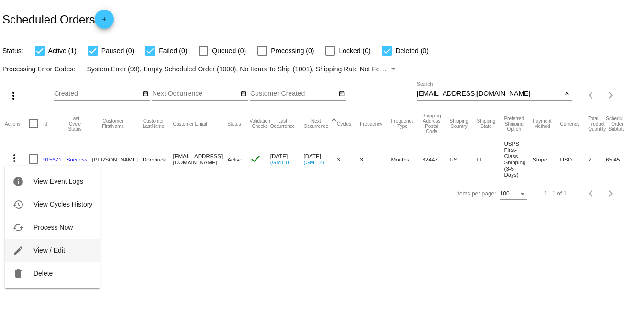 The height and width of the screenshot is (333, 624). What do you see at coordinates (49, 250) in the screenshot?
I see `span: View / Edit` at bounding box center [49, 250].